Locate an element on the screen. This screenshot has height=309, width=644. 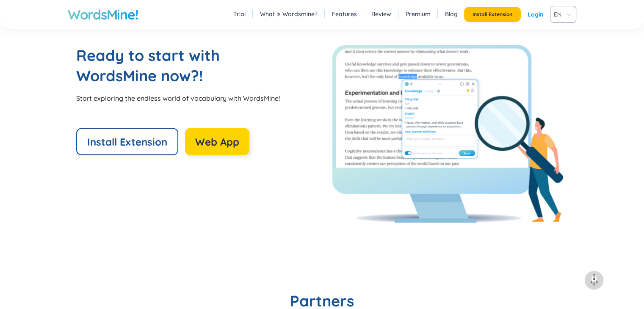
img: Explore WordsMine! is located at coordinates (448, 134).